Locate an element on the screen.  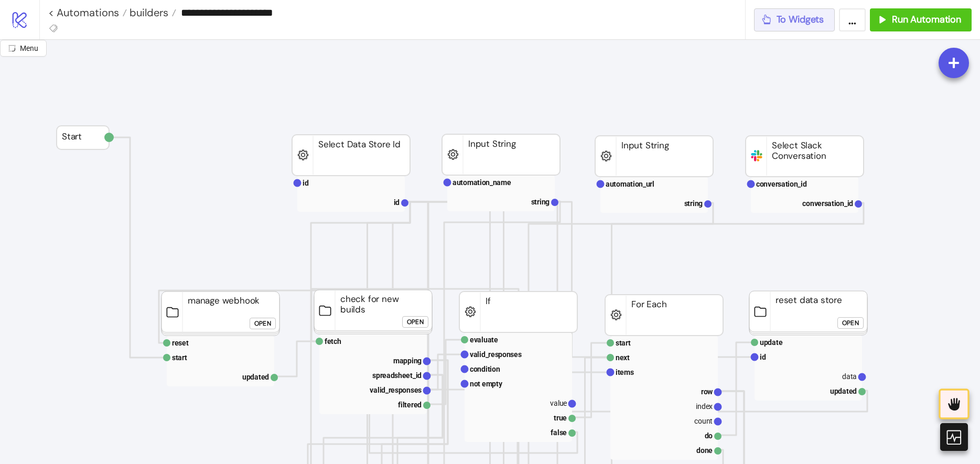
text: items is located at coordinates (624, 372).